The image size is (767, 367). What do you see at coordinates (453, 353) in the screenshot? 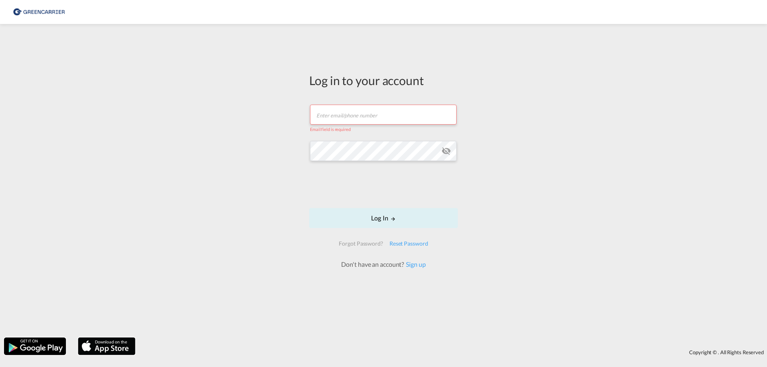
I see `div: Copyright © . All Rights Reserved` at bounding box center [453, 353].